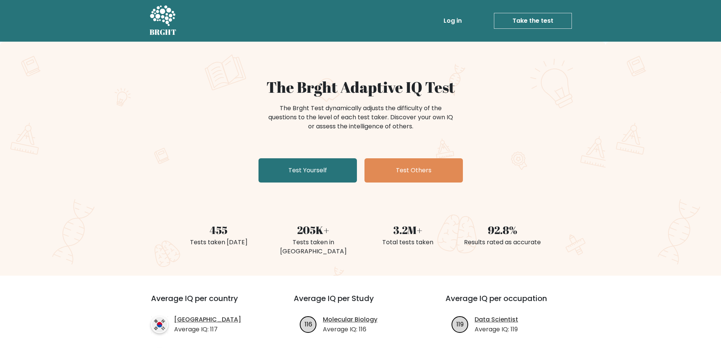 The image size is (721, 348). Describe the element at coordinates (496, 319) in the screenshot. I see `a: Data Scientist` at that location.